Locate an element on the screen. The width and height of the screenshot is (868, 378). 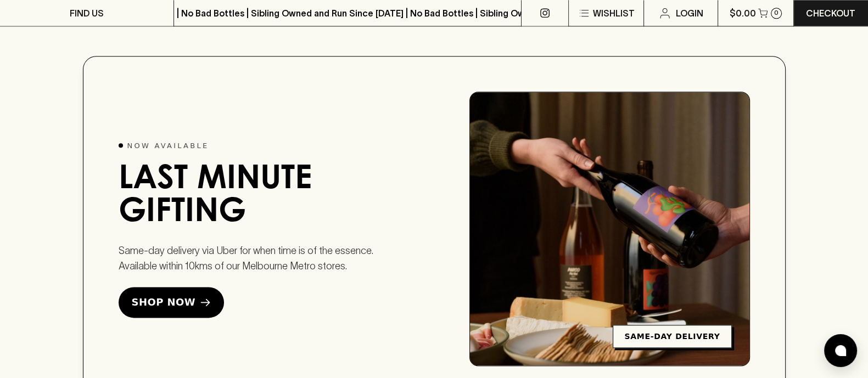
img: bubble-icon is located at coordinates (841, 351).